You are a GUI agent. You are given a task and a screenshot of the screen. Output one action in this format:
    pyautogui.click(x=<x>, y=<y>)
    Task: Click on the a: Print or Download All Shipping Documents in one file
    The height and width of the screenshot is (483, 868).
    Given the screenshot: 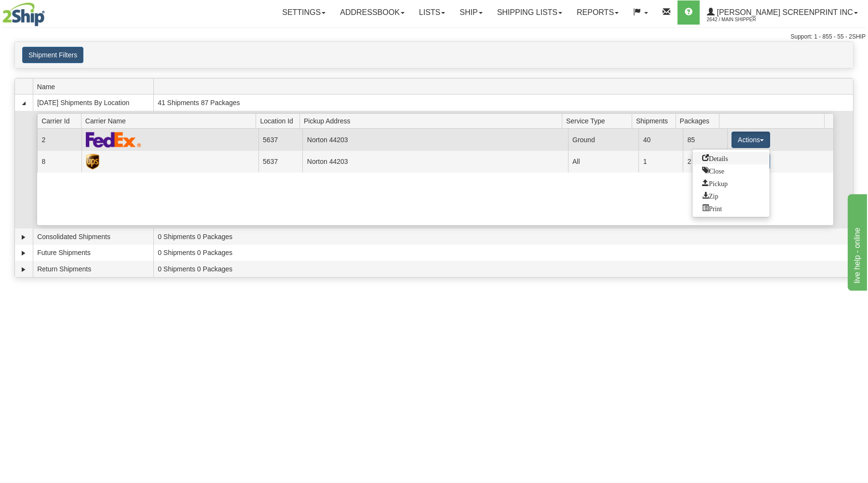 What is the action you would take?
    pyautogui.click(x=731, y=208)
    